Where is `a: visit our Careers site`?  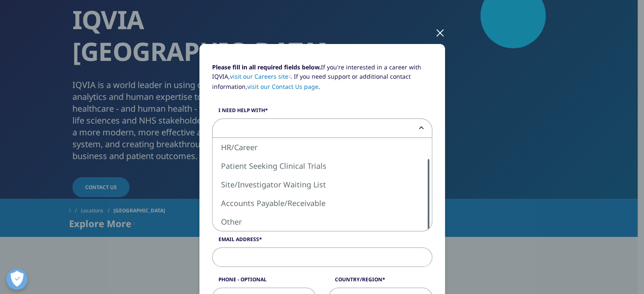
a: visit our Careers site is located at coordinates (260, 76).